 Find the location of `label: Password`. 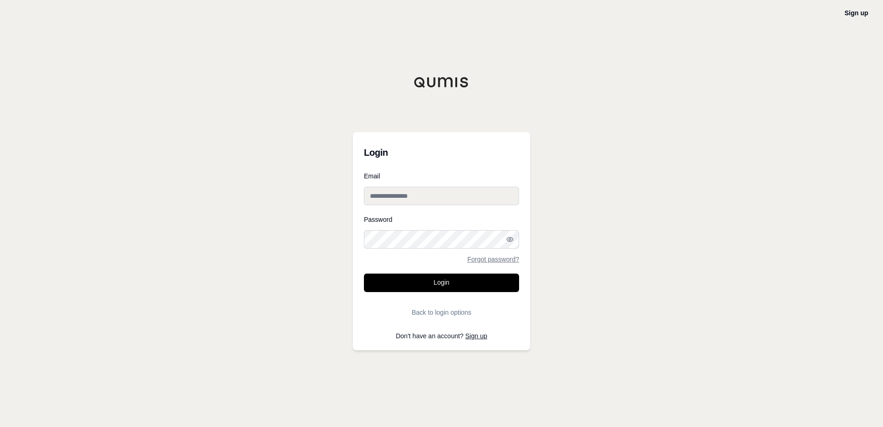

label: Password is located at coordinates (441, 219).